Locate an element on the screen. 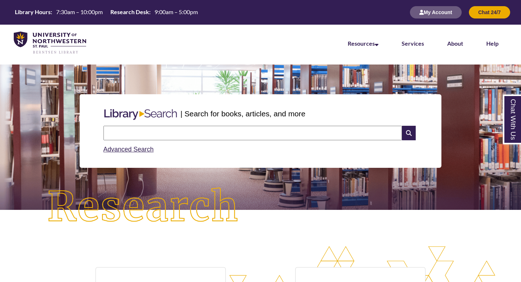 The width and height of the screenshot is (521, 282). a: Advanced Search is located at coordinates (129, 149).